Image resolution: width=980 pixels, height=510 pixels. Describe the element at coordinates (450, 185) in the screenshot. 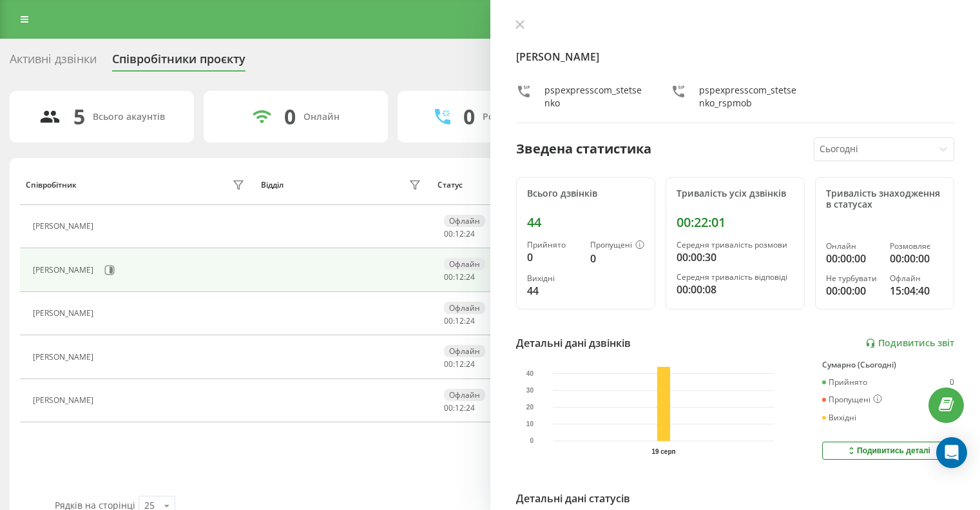

I see `div: Статус` at that location.